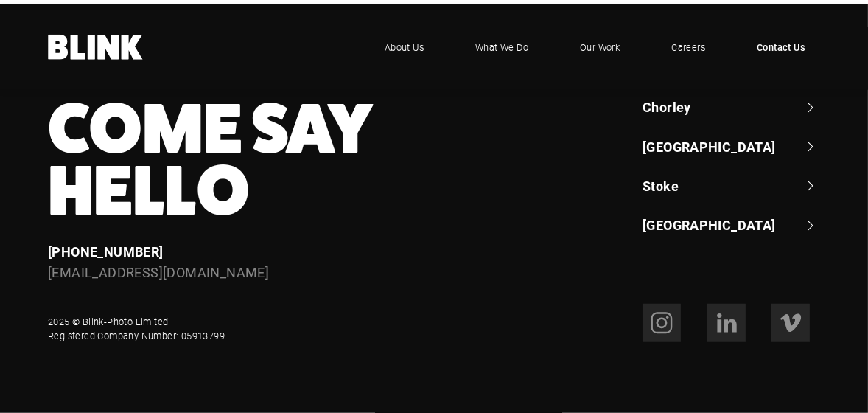 This screenshot has width=868, height=413. Describe the element at coordinates (404, 48) in the screenshot. I see `span: About Us` at that location.